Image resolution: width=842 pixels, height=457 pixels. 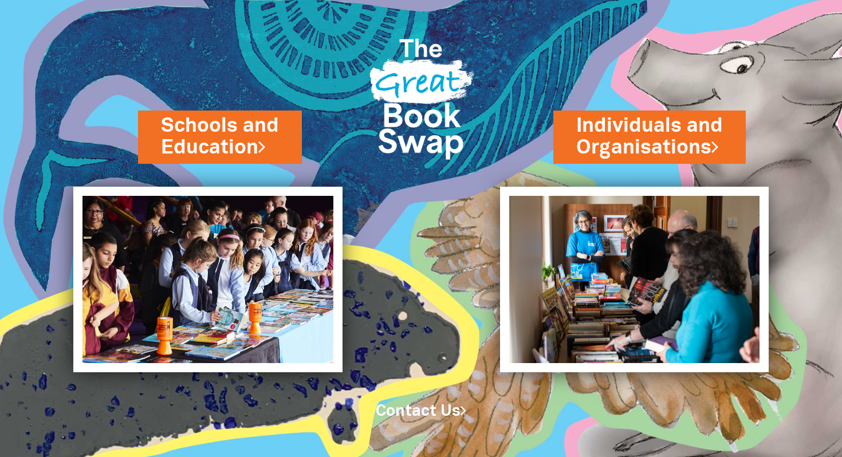 I want to click on a: Schools andEducation, so click(x=220, y=137).